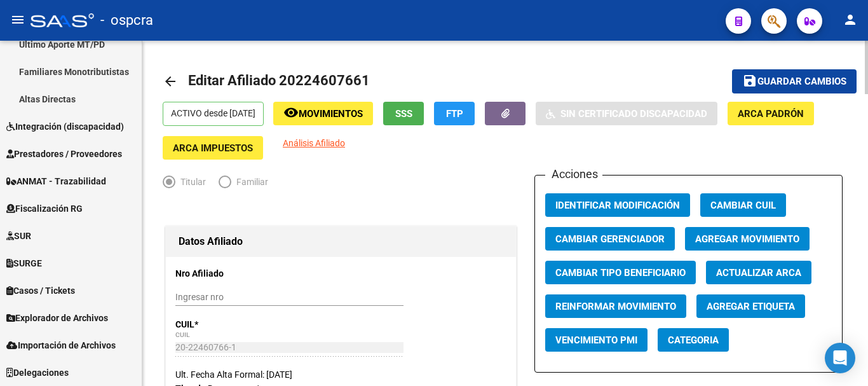 Image resolution: width=868 pixels, height=386 pixels. Describe the element at coordinates (225, 273) in the screenshot. I see `p: Nro Afiliado` at that location.